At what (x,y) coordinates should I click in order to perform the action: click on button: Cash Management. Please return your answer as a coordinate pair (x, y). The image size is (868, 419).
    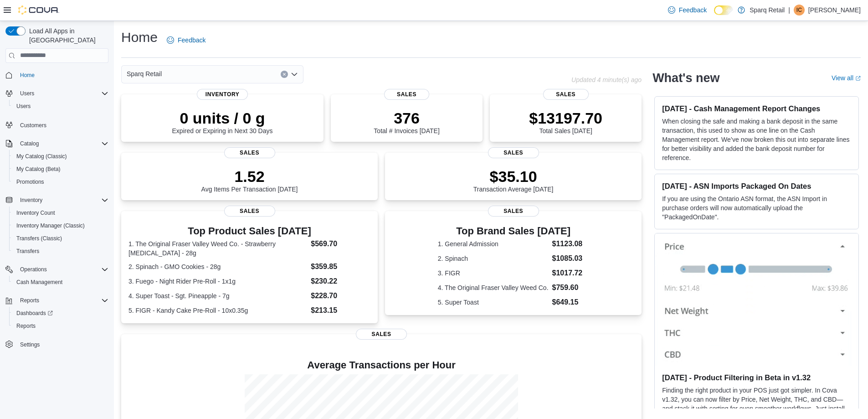
    Looking at the image, I should click on (60, 282).